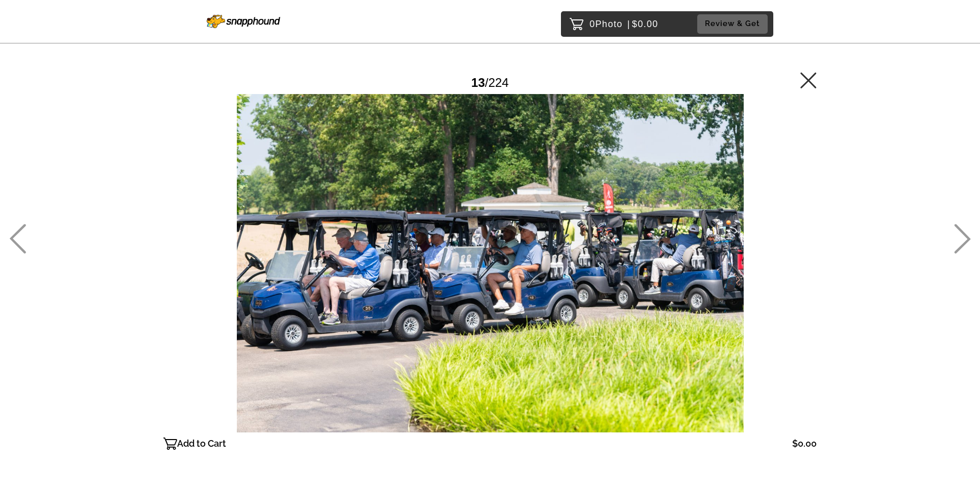 The height and width of the screenshot is (483, 980). I want to click on span: 13, so click(478, 82).